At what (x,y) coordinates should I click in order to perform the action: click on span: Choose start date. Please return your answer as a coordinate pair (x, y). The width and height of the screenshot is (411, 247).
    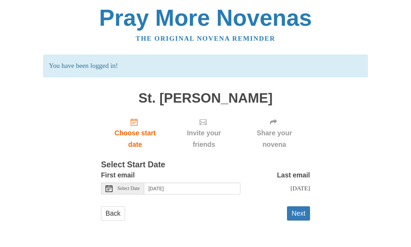
    Looking at the image, I should click on (135, 139).